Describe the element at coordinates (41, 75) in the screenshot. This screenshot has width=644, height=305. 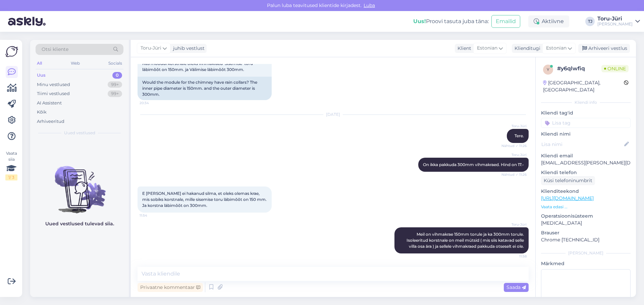
I see `div: Uus` at that location.